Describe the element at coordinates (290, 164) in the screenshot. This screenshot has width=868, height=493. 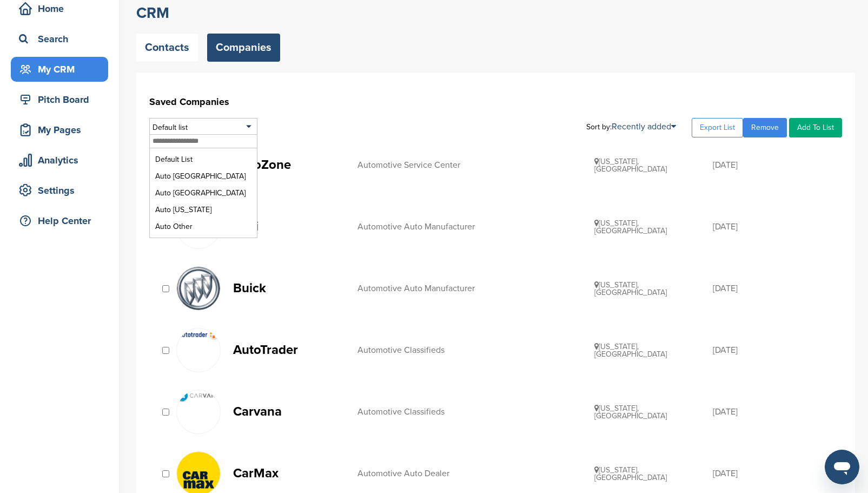
I see `p: AutoZone` at that location.